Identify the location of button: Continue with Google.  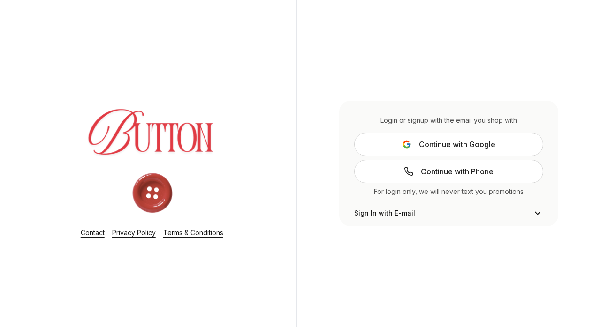
(448, 144).